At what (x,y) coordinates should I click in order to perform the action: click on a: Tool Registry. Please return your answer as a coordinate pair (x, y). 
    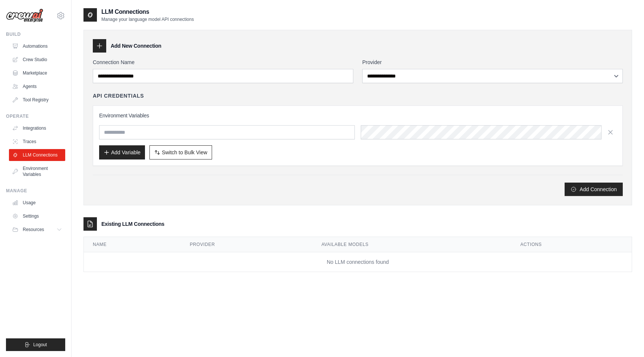
    Looking at the image, I should click on (37, 100).